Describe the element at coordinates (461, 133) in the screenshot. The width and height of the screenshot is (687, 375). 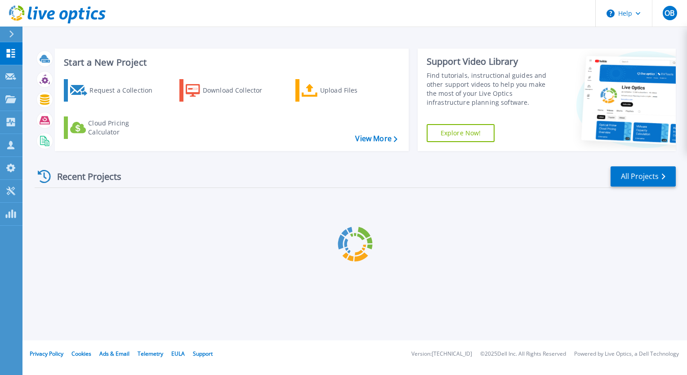
I see `a: Explore Now!` at that location.